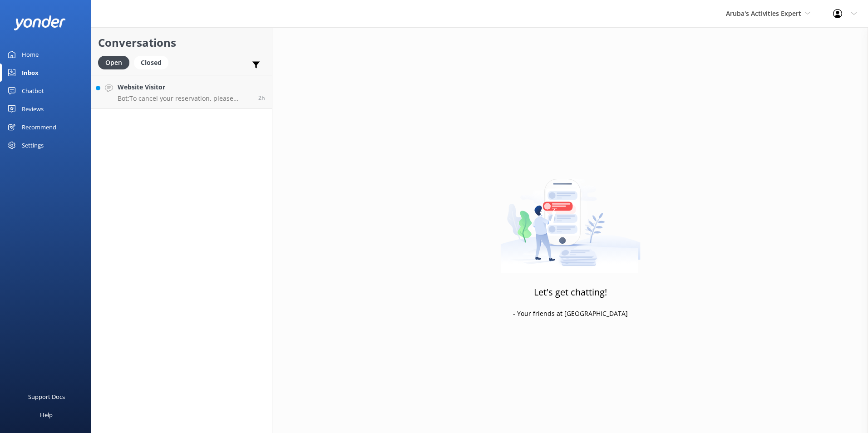 The width and height of the screenshot is (868, 433). I want to click on div: Chatbot, so click(32, 91).